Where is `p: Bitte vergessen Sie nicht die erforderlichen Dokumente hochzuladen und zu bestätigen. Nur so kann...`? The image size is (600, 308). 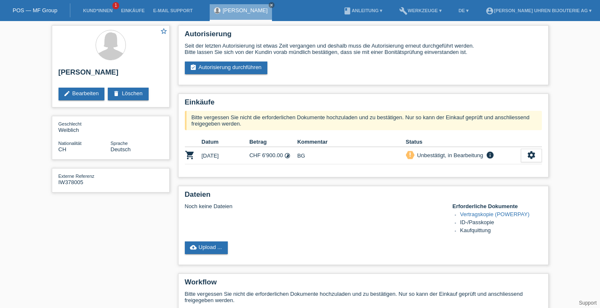 p: Bitte vergessen Sie nicht die erforderlichen Dokumente hochzuladen und zu bestätigen. Nur so kann... is located at coordinates (363, 297).